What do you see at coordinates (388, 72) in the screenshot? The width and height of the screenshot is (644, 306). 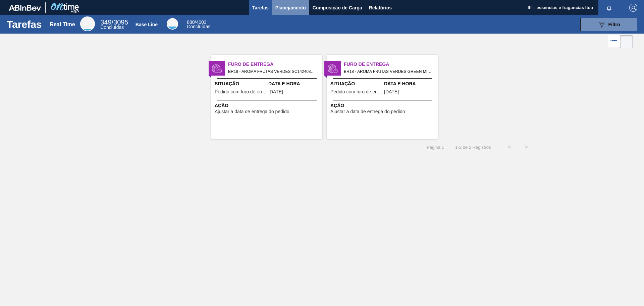 I see `span: BR18 - AROMA FRUTAS VERDES GREEN MIX SC1424032 25KG Pedido - 2023532` at bounding box center [388, 72].